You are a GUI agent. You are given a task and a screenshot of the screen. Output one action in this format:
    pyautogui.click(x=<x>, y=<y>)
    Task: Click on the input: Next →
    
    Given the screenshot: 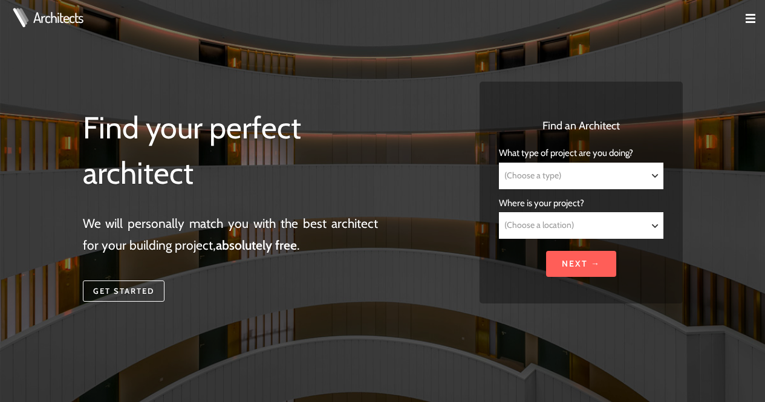 What is the action you would take?
    pyautogui.click(x=581, y=264)
    